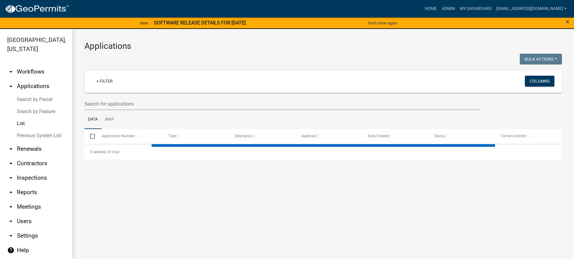 This screenshot has width=574, height=259. I want to click on a: Map, so click(110, 120).